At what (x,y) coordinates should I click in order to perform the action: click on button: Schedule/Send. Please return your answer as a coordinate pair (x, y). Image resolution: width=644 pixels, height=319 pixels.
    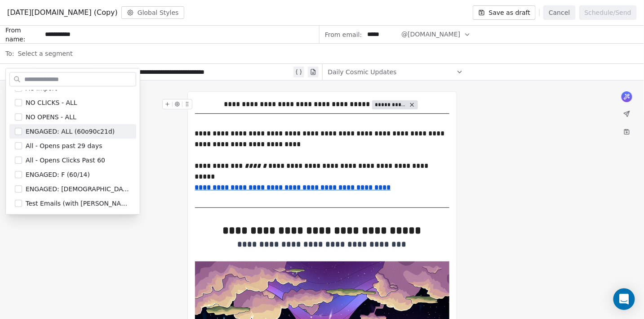
    Looking at the image, I should click on (608, 13).